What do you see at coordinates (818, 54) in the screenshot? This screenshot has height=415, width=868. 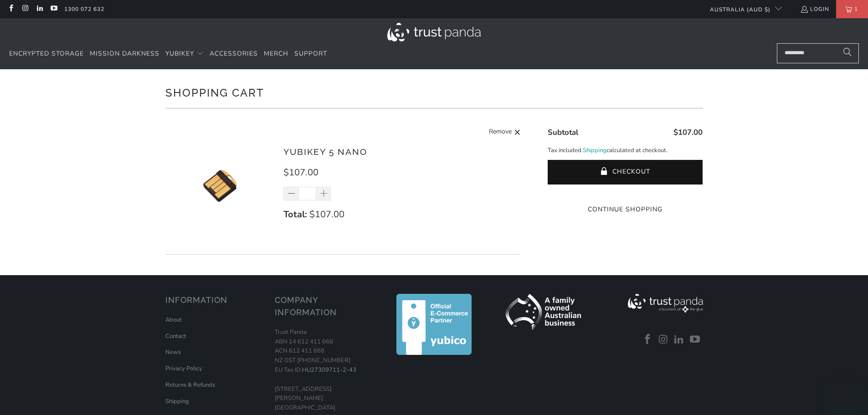 I see `input: Search...` at bounding box center [818, 54].